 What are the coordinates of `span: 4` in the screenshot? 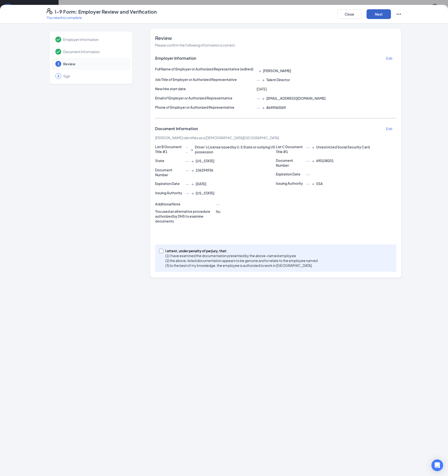 It's located at (59, 76).